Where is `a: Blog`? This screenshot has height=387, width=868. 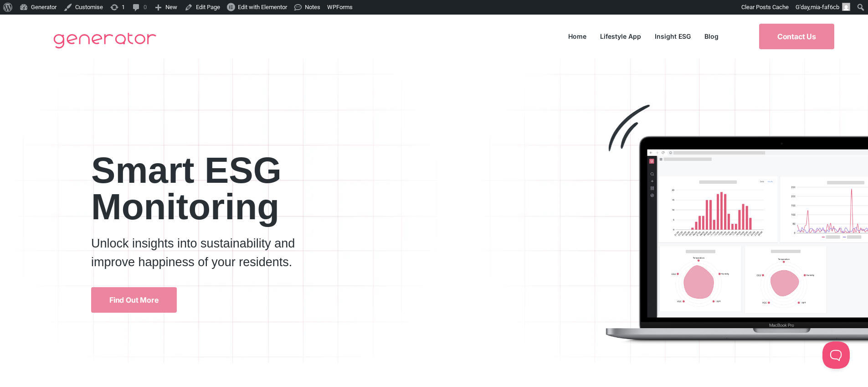
a: Blog is located at coordinates (711, 36).